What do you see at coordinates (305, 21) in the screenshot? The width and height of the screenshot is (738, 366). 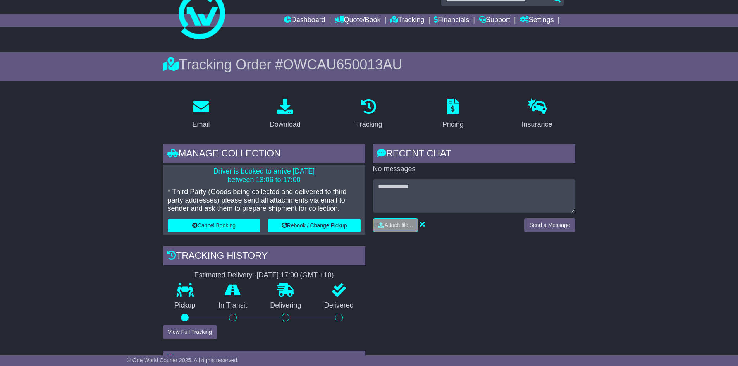 I see `a: Dashboard` at bounding box center [305, 21].